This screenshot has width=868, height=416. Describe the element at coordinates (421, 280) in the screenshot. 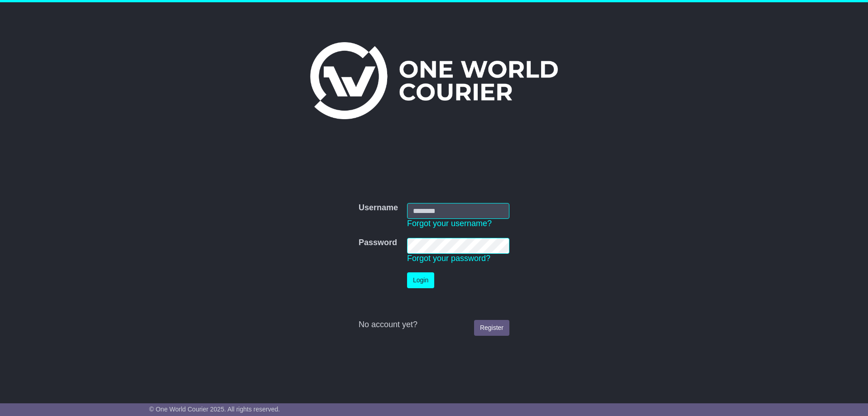

I see `button: Login` at that location.